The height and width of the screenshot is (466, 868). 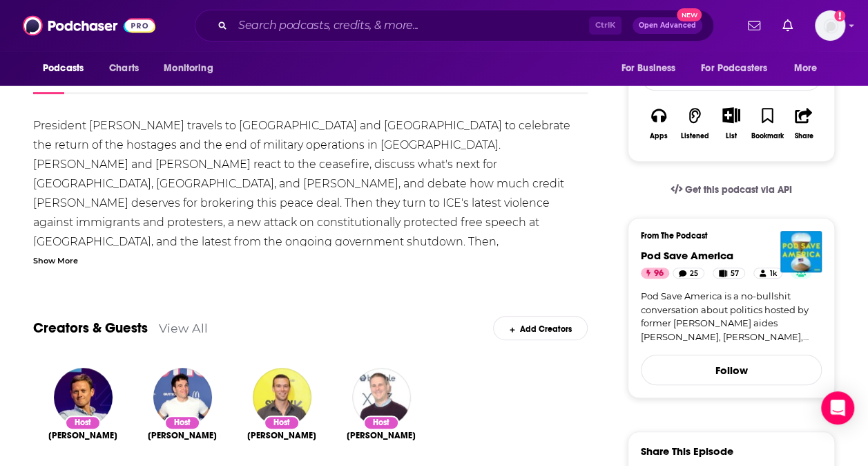 What do you see at coordinates (281, 397) in the screenshot?
I see `img: Jon Favreau` at bounding box center [281, 397].